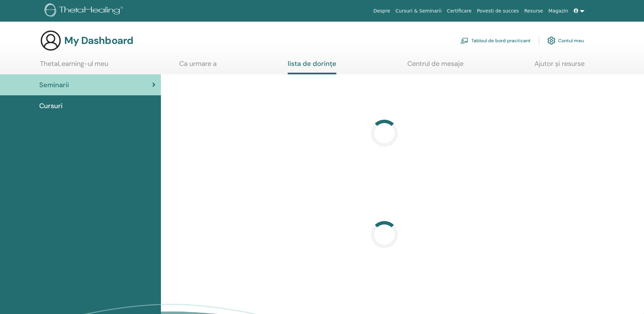 The image size is (644, 314). What do you see at coordinates (459, 11) in the screenshot?
I see `a: Certificare` at bounding box center [459, 11].